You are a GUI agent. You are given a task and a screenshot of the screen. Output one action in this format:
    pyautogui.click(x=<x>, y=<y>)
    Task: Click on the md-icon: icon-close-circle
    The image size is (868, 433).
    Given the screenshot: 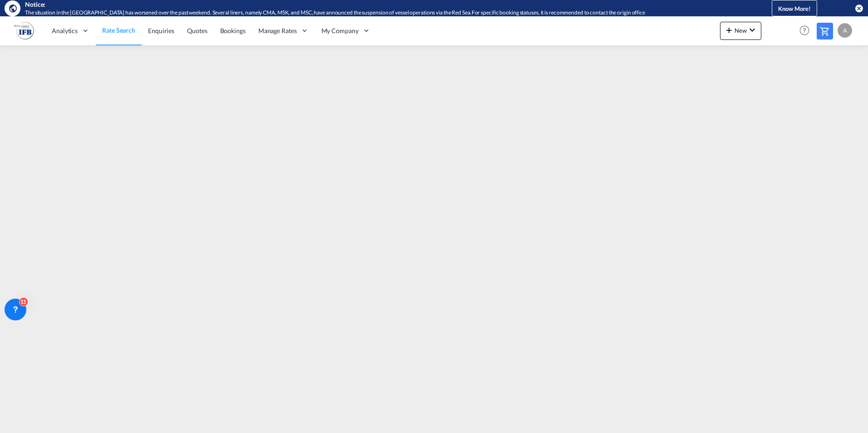 What is the action you would take?
    pyautogui.click(x=859, y=8)
    